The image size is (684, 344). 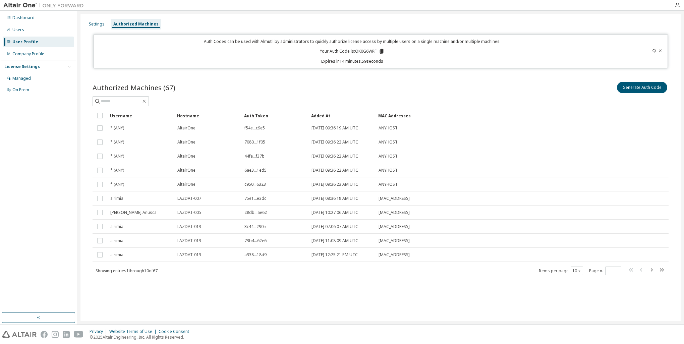 What do you see at coordinates (44, 334) in the screenshot?
I see `img: facebook.svg` at bounding box center [44, 334].